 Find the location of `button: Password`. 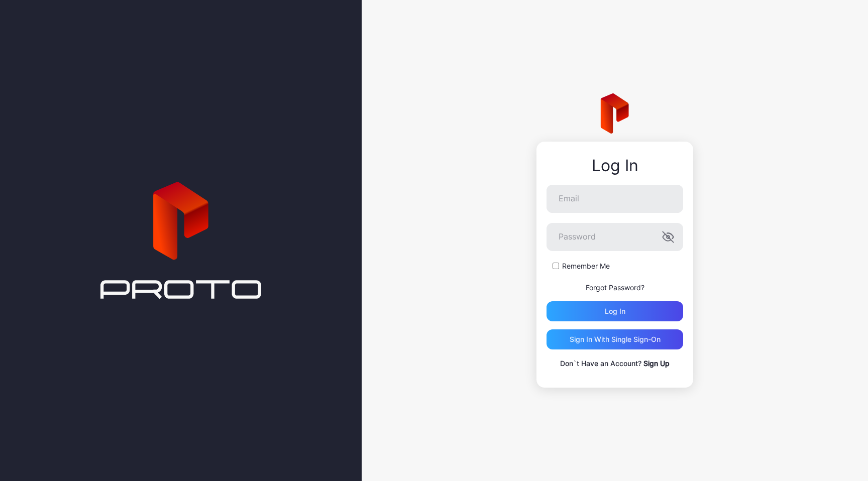

button: Password is located at coordinates (668, 237).